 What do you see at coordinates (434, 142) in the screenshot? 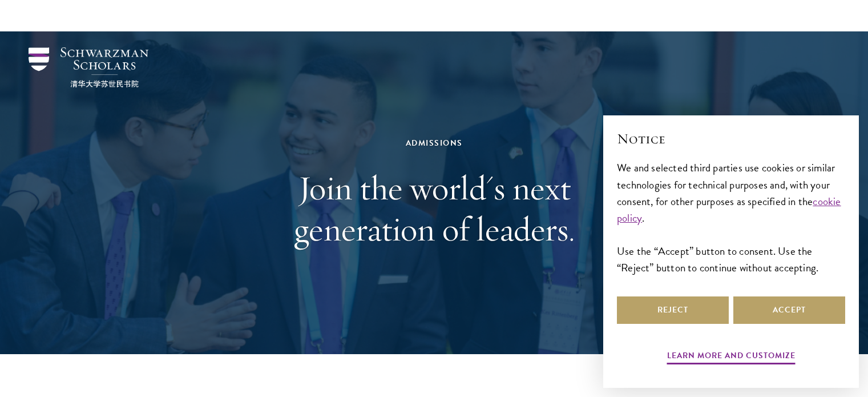
I see `div: Admissions` at bounding box center [434, 142].